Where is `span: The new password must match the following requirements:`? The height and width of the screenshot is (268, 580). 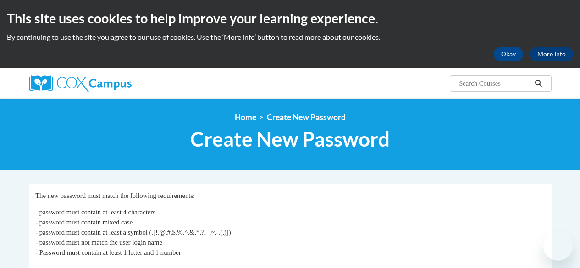
span: The new password must match the following requirements: is located at coordinates (115, 196).